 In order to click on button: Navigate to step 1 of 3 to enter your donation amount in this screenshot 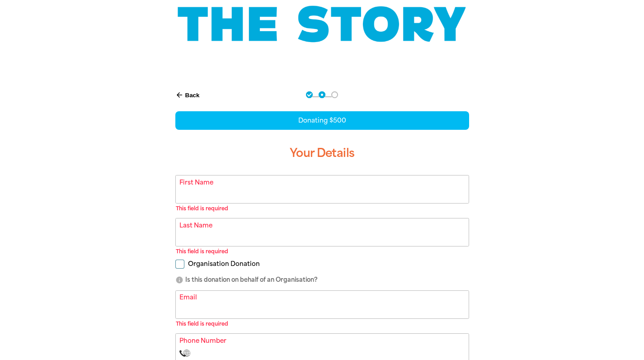, I will do `click(309, 94)`.